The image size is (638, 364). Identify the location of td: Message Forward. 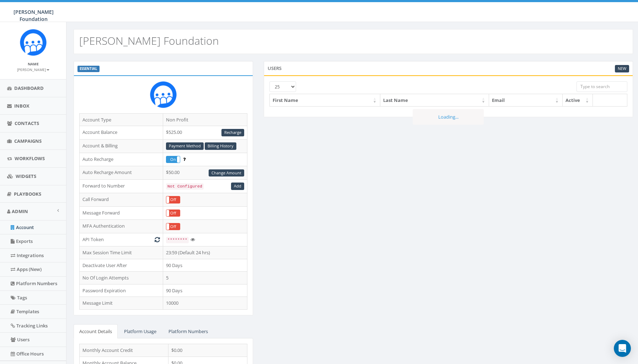
(121, 213).